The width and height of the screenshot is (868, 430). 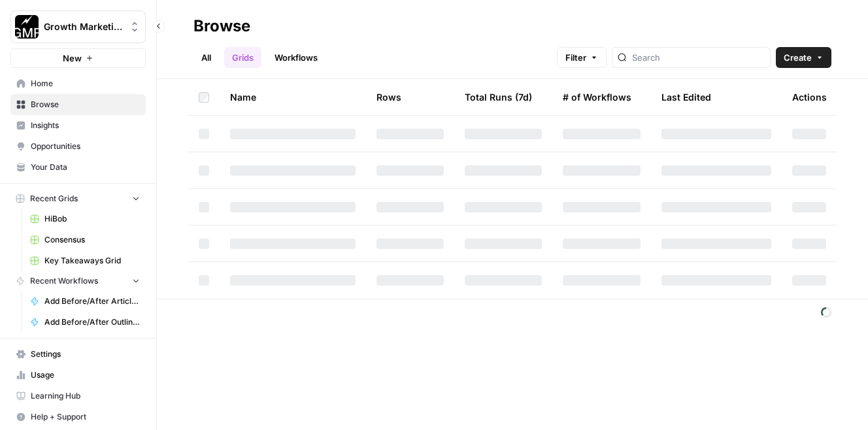 I want to click on span: Learning Hub, so click(x=85, y=396).